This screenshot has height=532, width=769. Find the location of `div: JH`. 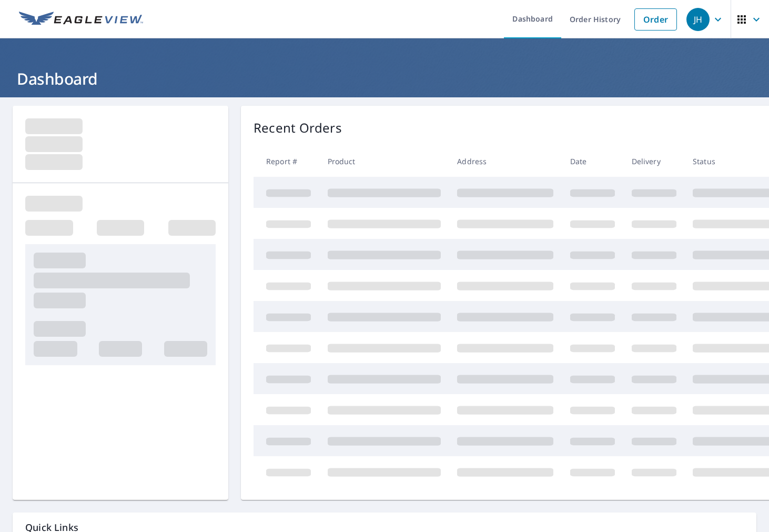

div: JH is located at coordinates (698, 19).